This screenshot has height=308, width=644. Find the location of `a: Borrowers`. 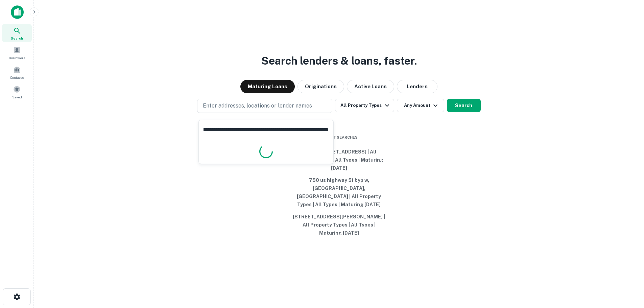

a: Borrowers is located at coordinates (17, 53).